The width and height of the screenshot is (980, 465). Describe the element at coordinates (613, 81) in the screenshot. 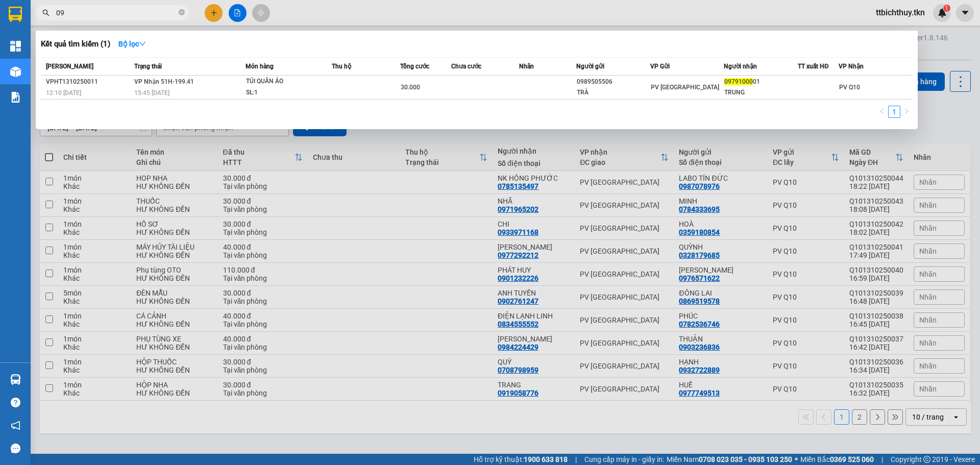

I see `div: 0989505506` at that location.